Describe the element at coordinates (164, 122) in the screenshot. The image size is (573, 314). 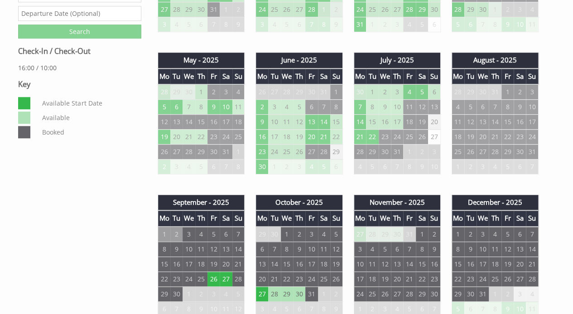
I see `td: 12` at that location.